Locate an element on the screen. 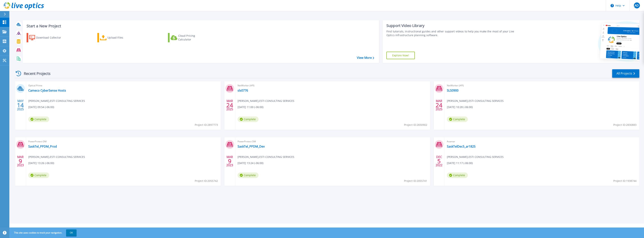 This screenshot has width=644, height=238. span: Avamar is located at coordinates (542, 141).